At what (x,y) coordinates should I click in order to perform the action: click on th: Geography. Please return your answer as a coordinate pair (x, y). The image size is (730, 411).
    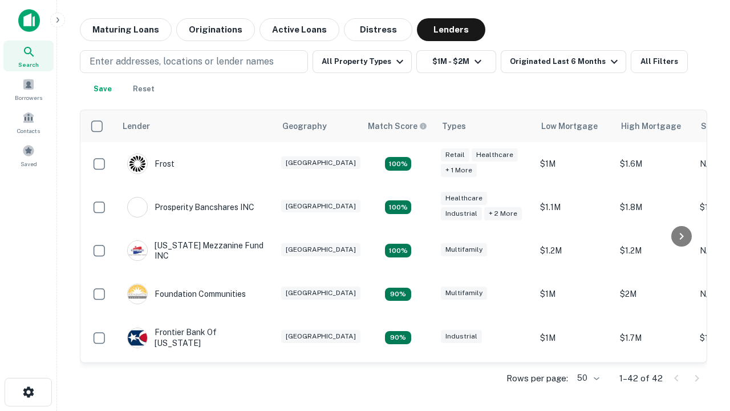
    Looking at the image, I should click on (318, 126).